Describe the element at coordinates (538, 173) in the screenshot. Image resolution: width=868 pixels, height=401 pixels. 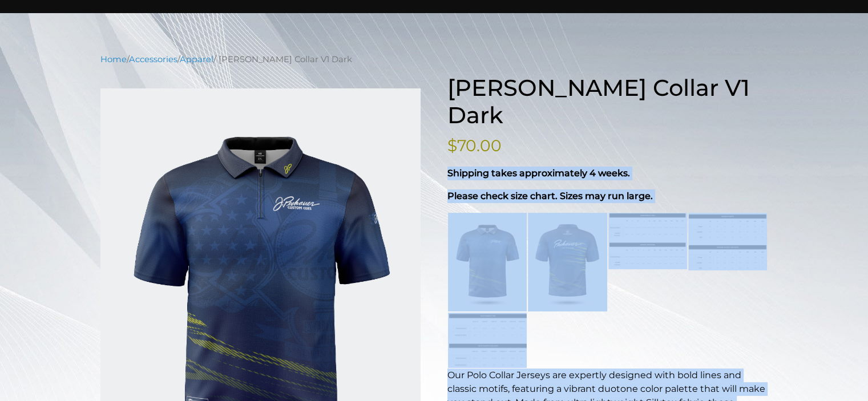
I see `strong: Shipping takes approximately 4 weeks.` at that location.